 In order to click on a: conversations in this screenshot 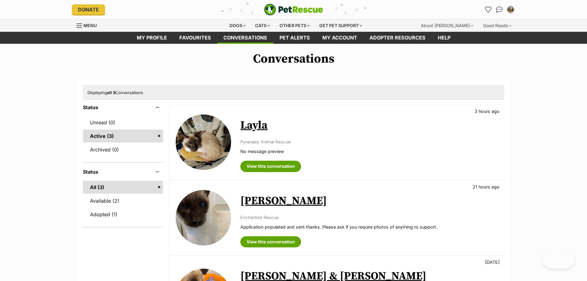, I will do `click(245, 38)`.